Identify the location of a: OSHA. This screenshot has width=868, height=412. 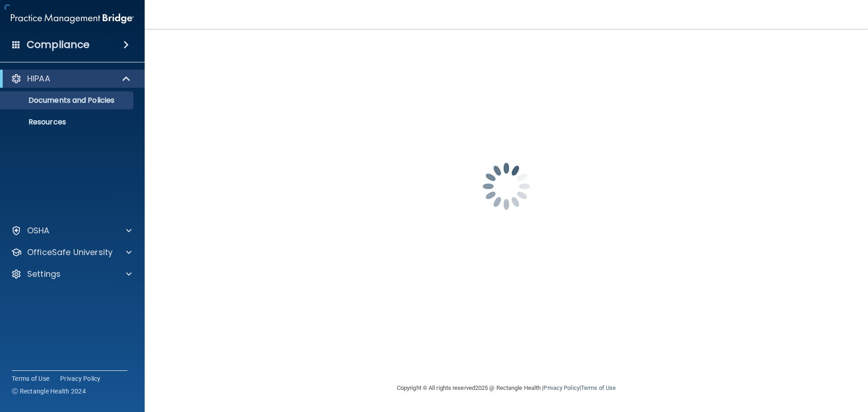
(71, 231).